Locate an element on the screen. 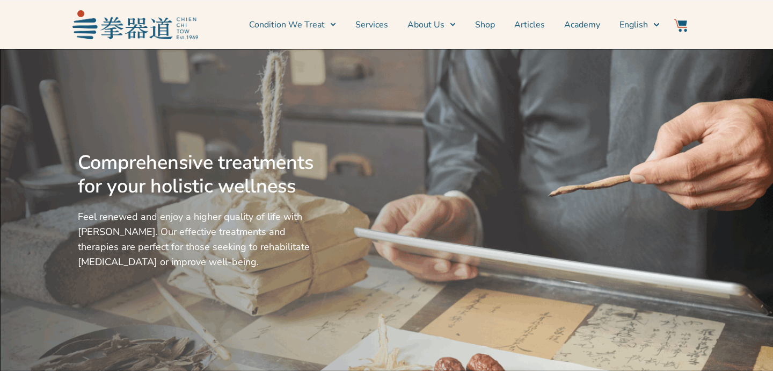 The width and height of the screenshot is (773, 371). span: English is located at coordinates (634, 25).